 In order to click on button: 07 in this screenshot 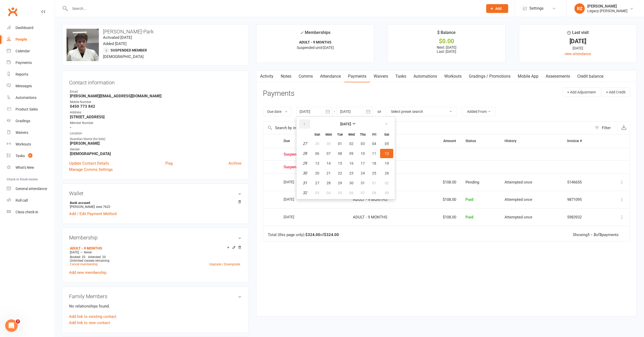, I will do `click(363, 193)`.